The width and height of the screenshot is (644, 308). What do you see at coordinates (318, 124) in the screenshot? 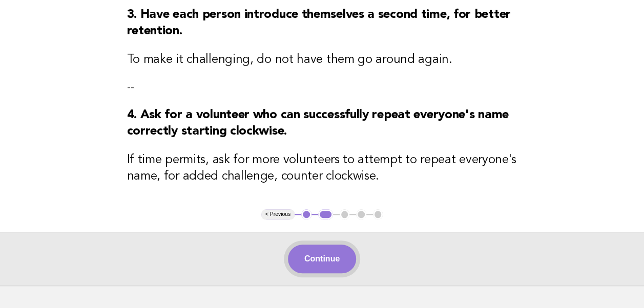
I see `strong: 4. Ask for a volunteer who can successfully repeat everyone's name correctly starting clockwise.` at bounding box center [318, 124].